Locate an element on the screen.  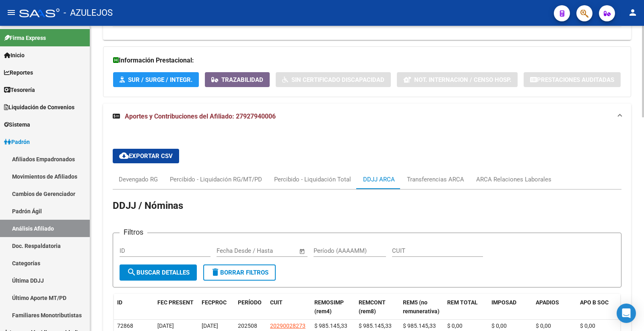
datatable-header-cell: REMCONT (rem8) is located at coordinates (377, 307).